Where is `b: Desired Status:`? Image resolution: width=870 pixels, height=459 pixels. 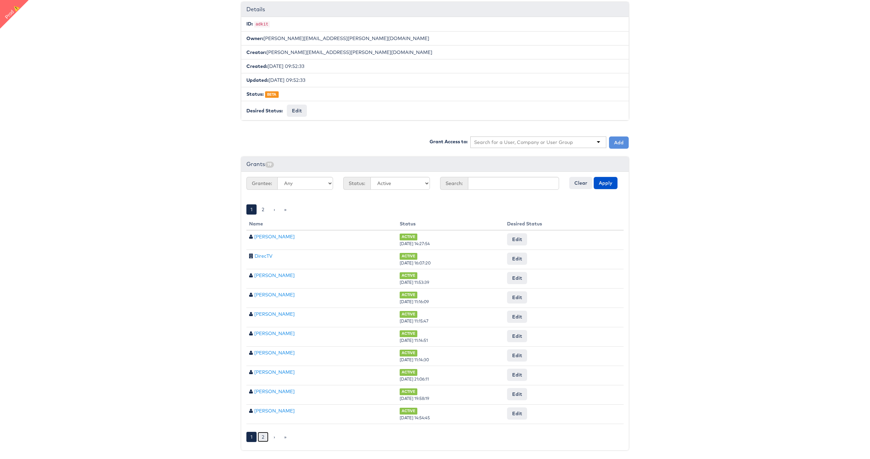 b: Desired Status: is located at coordinates (264, 111).